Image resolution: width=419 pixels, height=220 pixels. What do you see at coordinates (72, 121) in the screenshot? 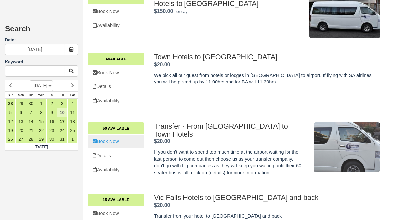
I see `a: 18` at bounding box center [72, 121].